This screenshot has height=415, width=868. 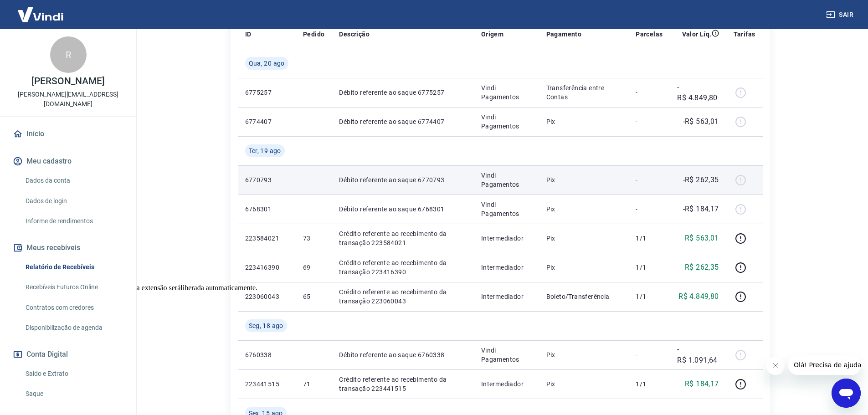 What do you see at coordinates (313, 34) in the screenshot?
I see `p: Pedido` at bounding box center [313, 34].